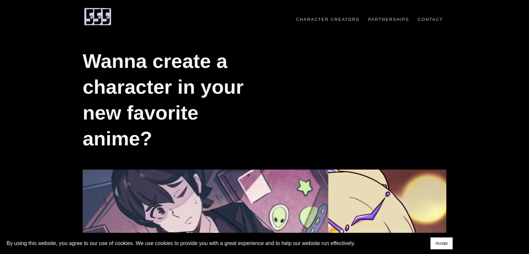 The image size is (529, 254). I want to click on button: Accept, so click(442, 243).